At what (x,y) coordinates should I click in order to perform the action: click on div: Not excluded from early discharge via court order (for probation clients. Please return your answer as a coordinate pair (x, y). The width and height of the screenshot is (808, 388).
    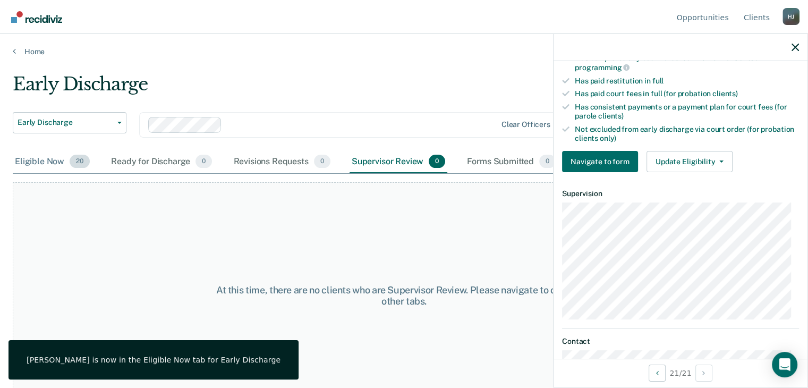
    Looking at the image, I should click on (687, 134).